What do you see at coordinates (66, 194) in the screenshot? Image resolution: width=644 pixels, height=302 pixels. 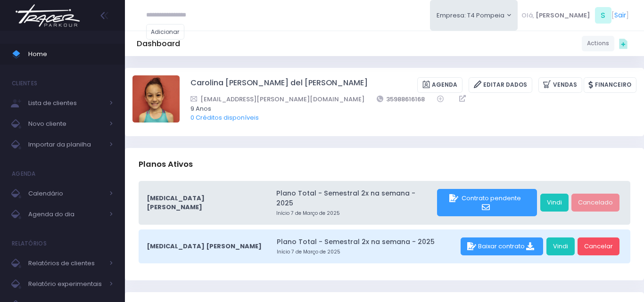 I see `span: Calendário` at bounding box center [66, 194].